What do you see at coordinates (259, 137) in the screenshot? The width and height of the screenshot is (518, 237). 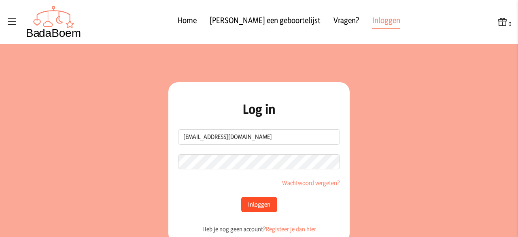 I see `input: e-mailadres` at bounding box center [259, 137].